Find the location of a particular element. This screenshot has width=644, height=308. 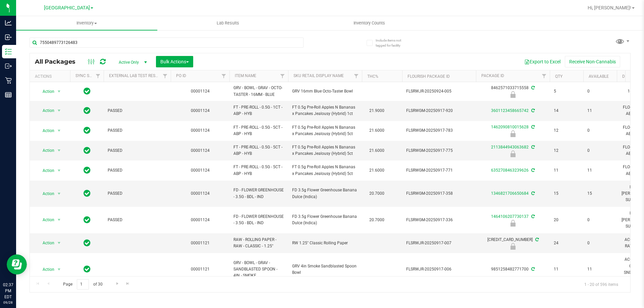

input: 1 is located at coordinates (83, 284).